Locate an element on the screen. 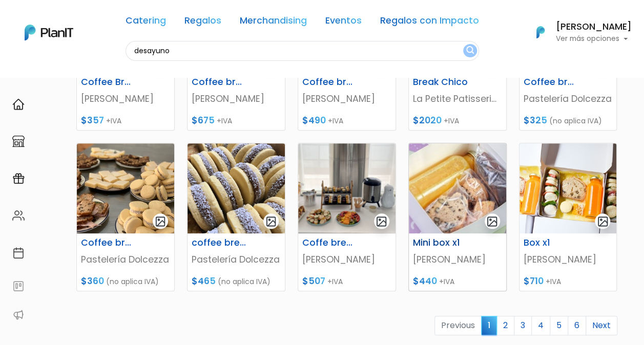  span: $507 is located at coordinates (314, 281).